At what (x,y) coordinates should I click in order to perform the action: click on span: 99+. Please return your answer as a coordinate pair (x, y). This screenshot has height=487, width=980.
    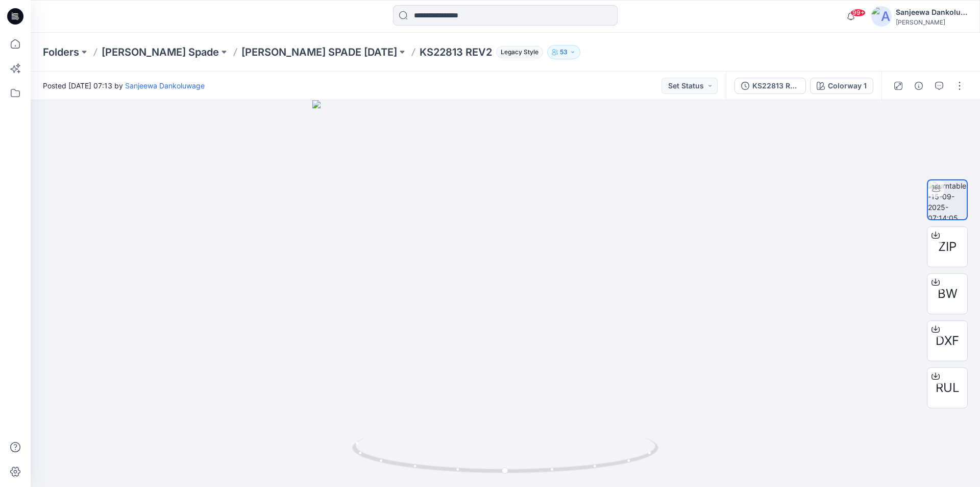
    Looking at the image, I should click on (858, 13).